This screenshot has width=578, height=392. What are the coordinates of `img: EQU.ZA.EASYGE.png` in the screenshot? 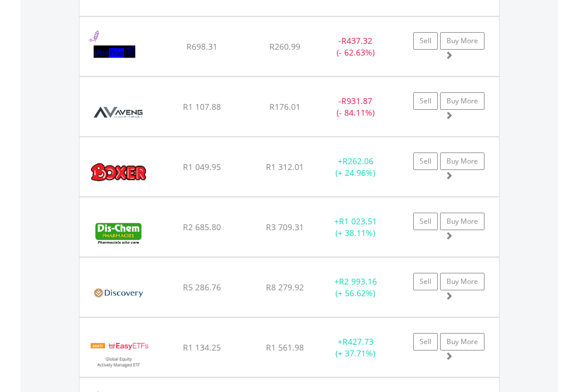 It's located at (119, 353).